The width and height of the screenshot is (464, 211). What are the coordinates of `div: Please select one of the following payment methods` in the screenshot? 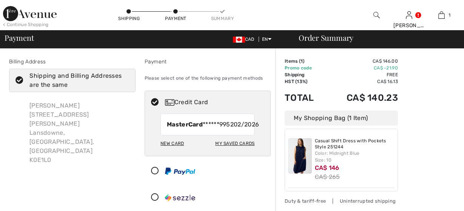 It's located at (208, 78).